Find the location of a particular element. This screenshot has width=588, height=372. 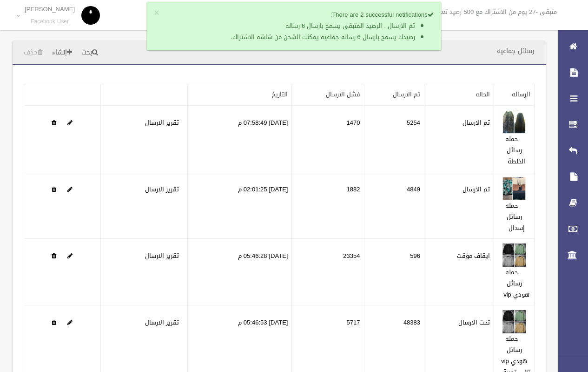

td: 1882 is located at coordinates (327, 205).